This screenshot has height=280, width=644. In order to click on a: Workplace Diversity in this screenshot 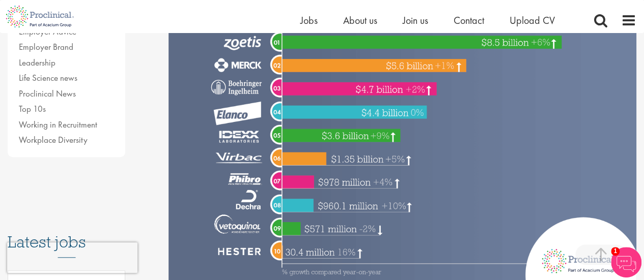, I will do `click(53, 140)`.